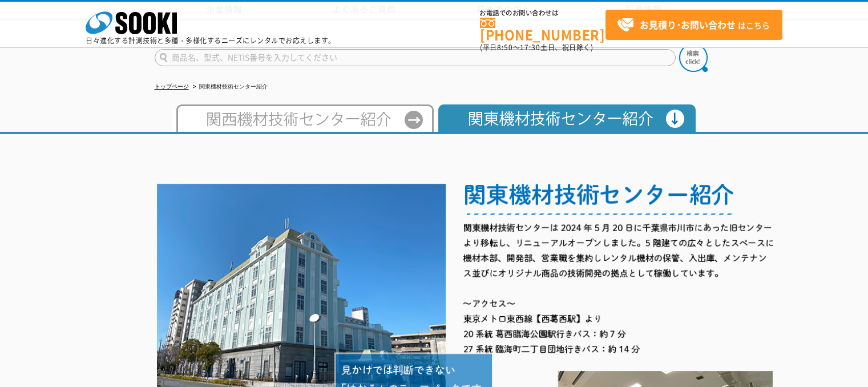  Describe the element at coordinates (565, 118) in the screenshot. I see `img: 関東機材技術センター紹介` at that location.